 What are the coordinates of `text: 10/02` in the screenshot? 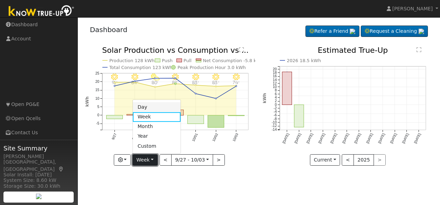 It's located at (215, 138).